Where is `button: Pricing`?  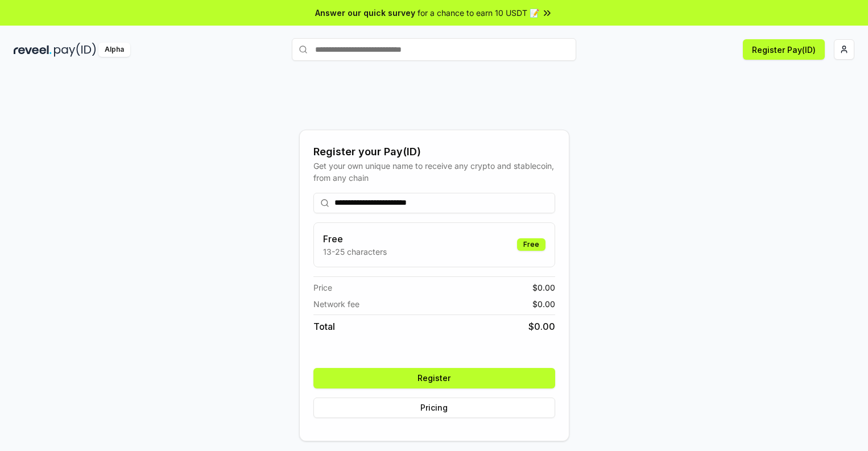
button: Pricing is located at coordinates (434, 408).